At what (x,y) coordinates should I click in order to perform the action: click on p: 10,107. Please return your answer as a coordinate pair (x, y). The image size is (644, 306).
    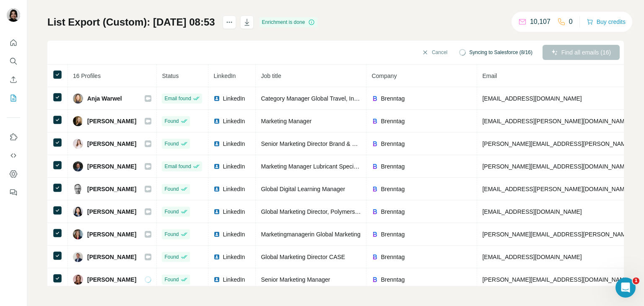
    Looking at the image, I should click on (540, 22).